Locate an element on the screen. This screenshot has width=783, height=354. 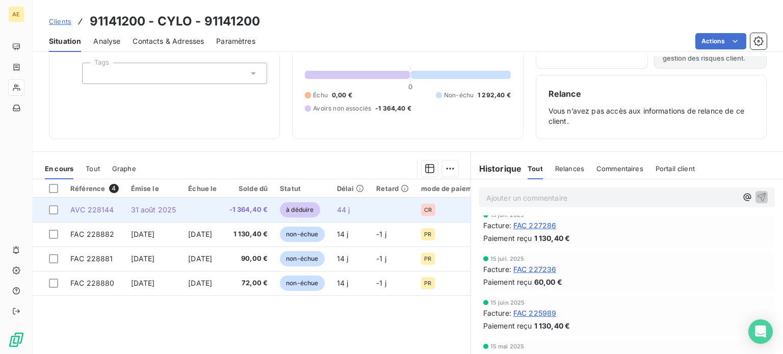
span: Commentaires is located at coordinates (620, 169).